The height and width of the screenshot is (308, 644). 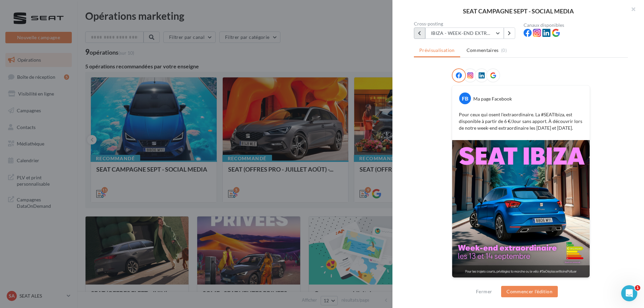 What do you see at coordinates (493, 99) in the screenshot?
I see `div: Ma page Facebook` at bounding box center [493, 99].